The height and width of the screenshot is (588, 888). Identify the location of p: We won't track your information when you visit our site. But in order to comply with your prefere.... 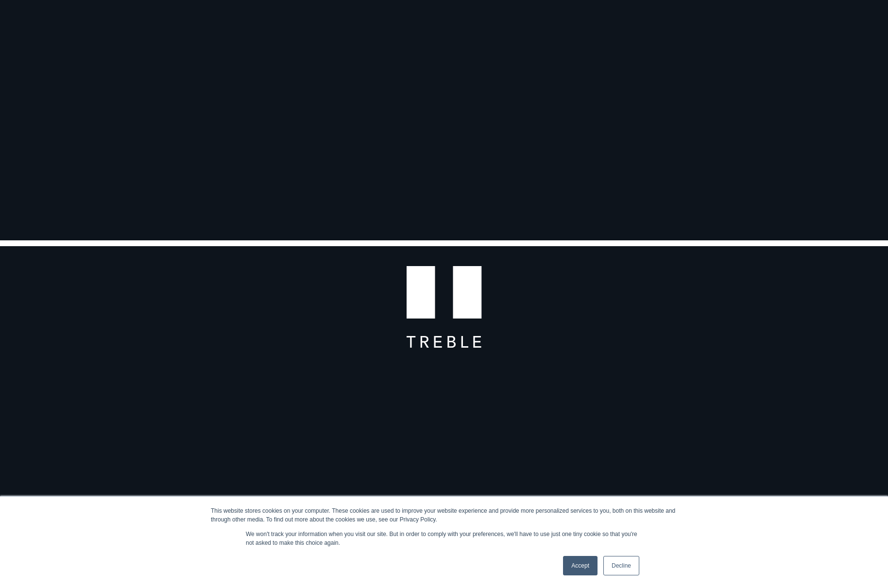
(444, 539).